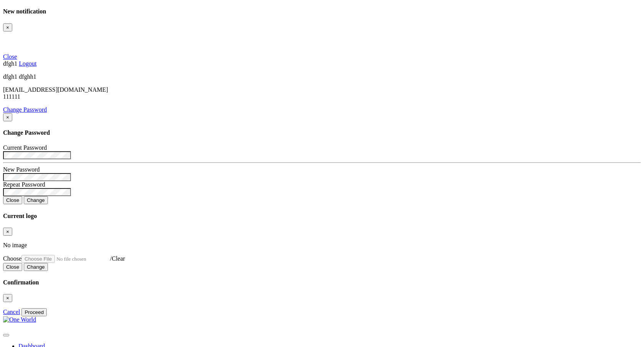 This screenshot has height=347, width=644. Describe the element at coordinates (322, 133) in the screenshot. I see `h4: Change Password` at that location.